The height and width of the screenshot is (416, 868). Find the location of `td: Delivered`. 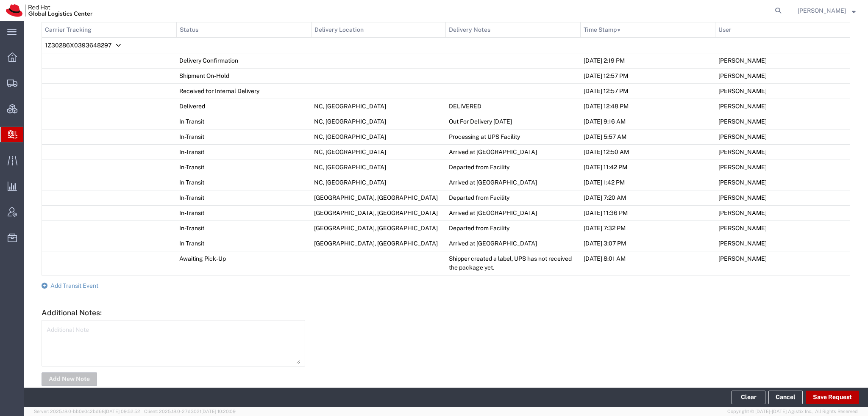

td: Delivered is located at coordinates (244, 106).